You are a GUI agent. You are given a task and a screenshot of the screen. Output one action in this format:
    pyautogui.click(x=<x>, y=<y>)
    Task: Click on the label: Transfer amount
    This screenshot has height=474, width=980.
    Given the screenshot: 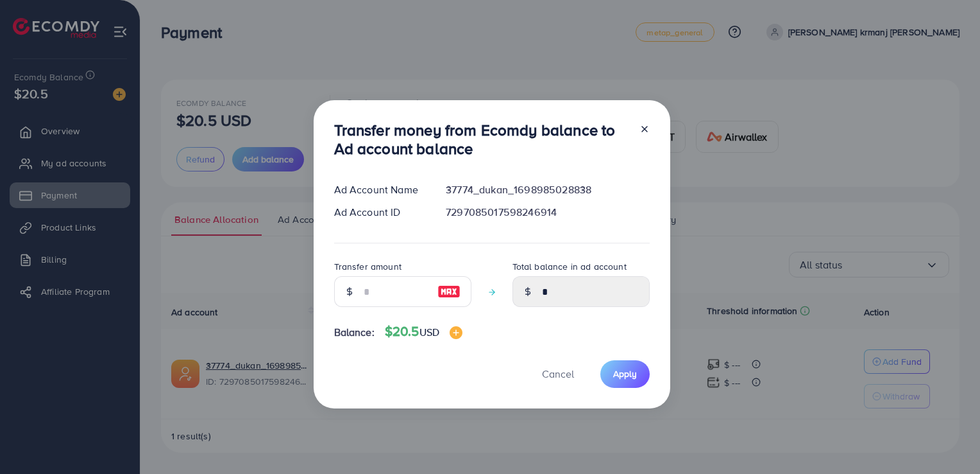 What is the action you would take?
    pyautogui.click(x=368, y=266)
    